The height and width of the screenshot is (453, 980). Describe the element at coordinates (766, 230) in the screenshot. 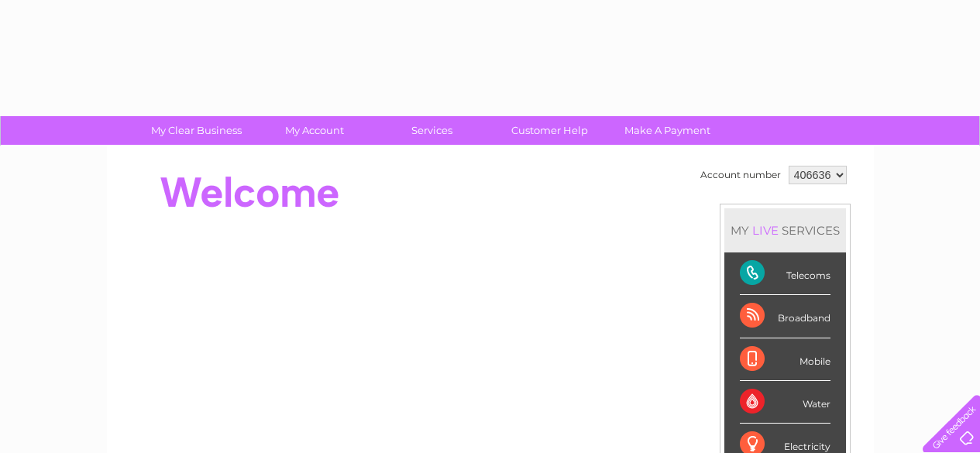

I see `div: LIVE` at that location.